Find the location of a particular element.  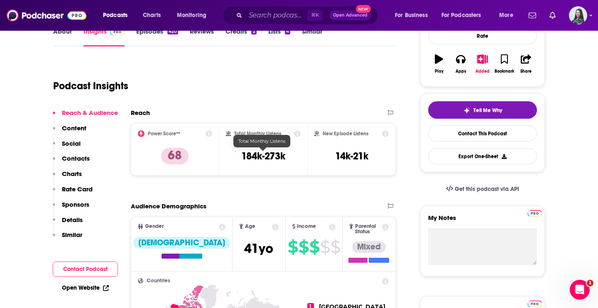

span: 1 is located at coordinates (590, 283).